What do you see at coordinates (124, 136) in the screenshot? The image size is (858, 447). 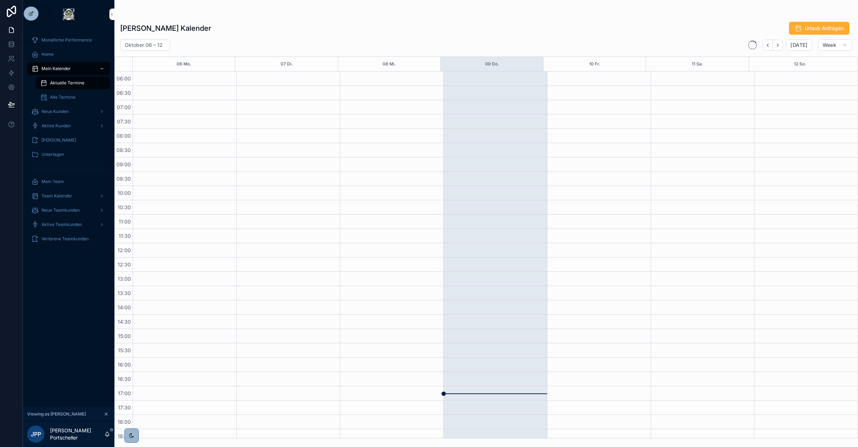 I see `span: 08:00` at bounding box center [124, 136].